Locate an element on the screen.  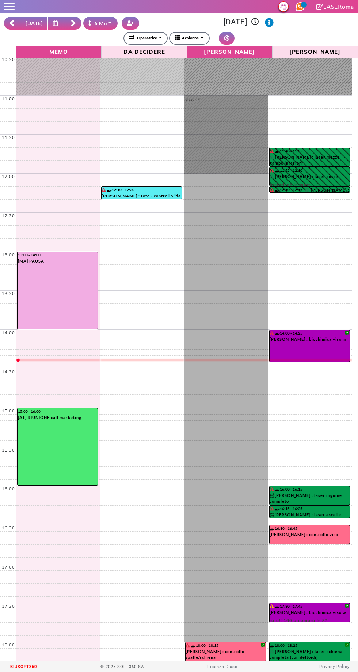
div: 17:00 is located at coordinates (8, 567).